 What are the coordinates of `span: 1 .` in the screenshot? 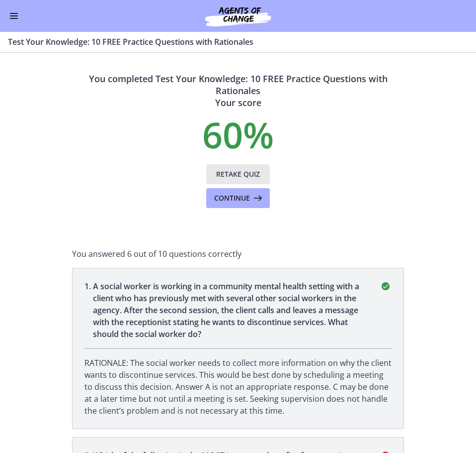 It's located at (89, 310).